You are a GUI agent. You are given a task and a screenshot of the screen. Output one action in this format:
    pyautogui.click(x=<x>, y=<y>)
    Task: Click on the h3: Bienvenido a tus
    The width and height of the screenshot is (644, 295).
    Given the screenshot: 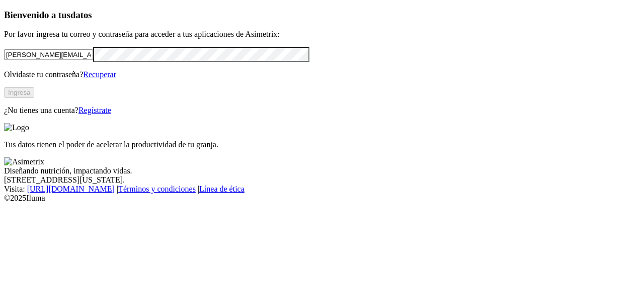 What is the action you would take?
    pyautogui.click(x=322, y=15)
    